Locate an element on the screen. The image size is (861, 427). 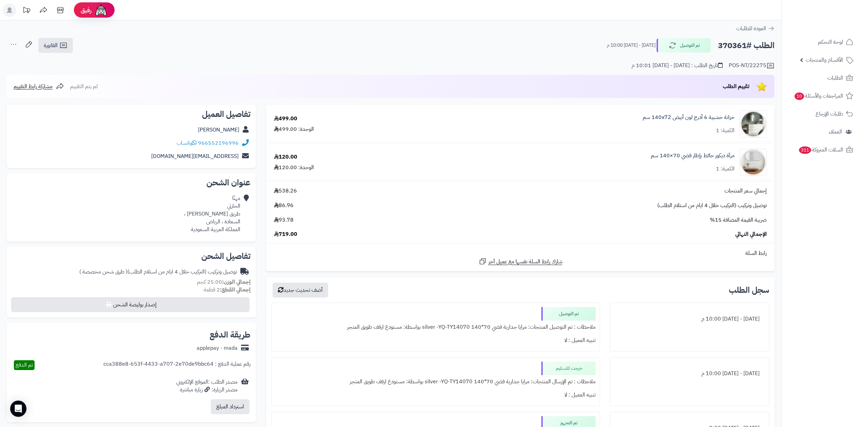
div: POS-NT/22275 is located at coordinates (752, 66).